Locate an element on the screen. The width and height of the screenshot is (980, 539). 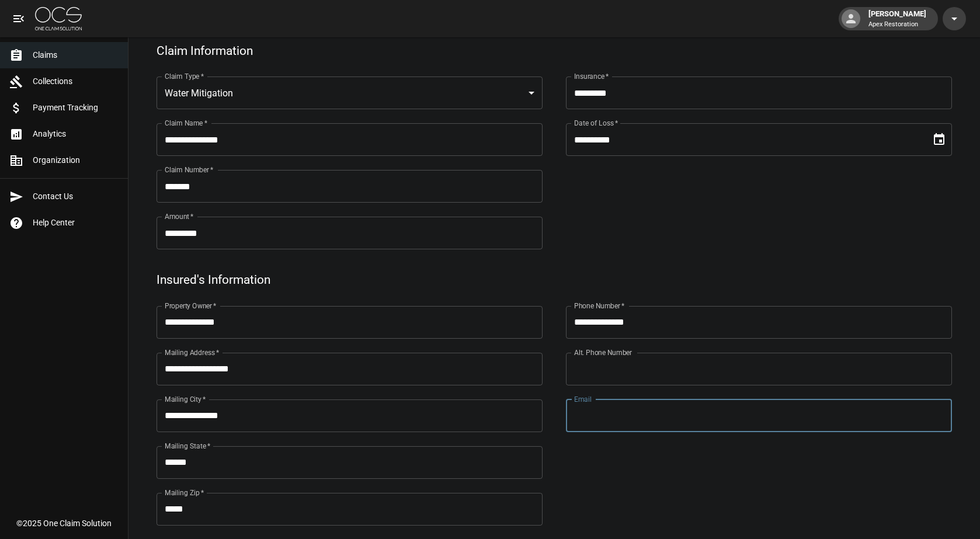
label: Claim Number is located at coordinates (188, 170).